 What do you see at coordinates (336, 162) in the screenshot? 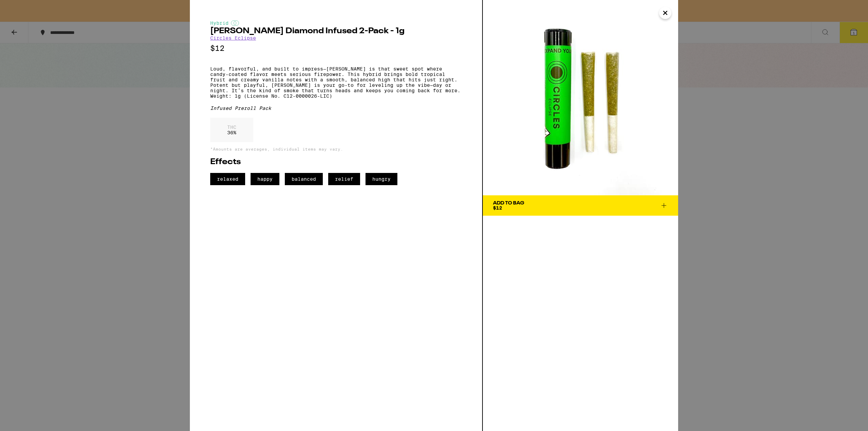
I see `h2: Effects` at bounding box center [336, 162].